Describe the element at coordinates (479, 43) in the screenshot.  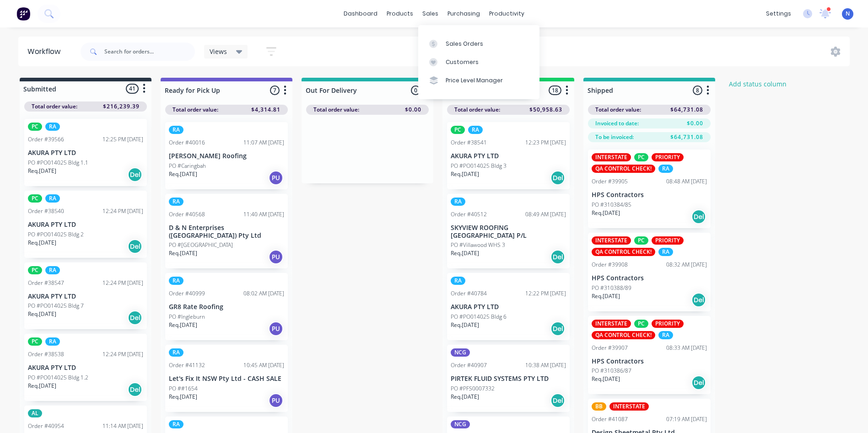
I see `a: Sales Orders` at that location.